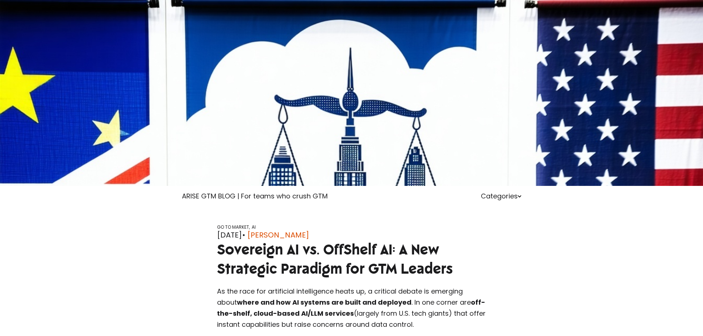  Describe the element at coordinates (351, 308) in the screenshot. I see `span: As the race for artificial intelligence heats up, a critical debate is emerging about . In one co...` at that location.